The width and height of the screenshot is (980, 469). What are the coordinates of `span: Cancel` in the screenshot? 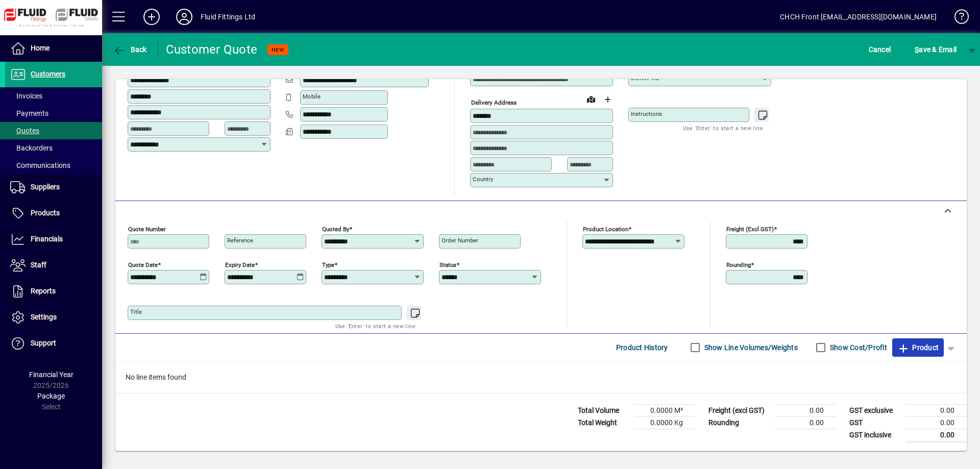 It's located at (881, 49).